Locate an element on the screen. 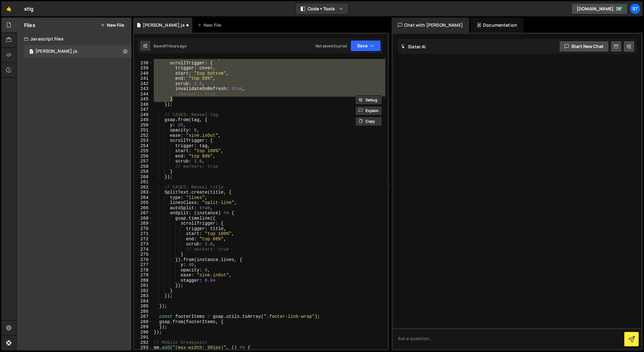 Image resolution: width=644 pixels, height=352 pixels. div: 284 is located at coordinates (143, 301).